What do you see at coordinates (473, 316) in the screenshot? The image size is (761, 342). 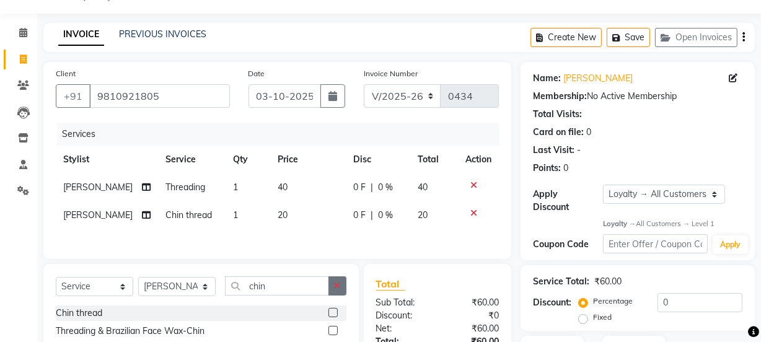 I see `div: ₹0` at bounding box center [473, 316].